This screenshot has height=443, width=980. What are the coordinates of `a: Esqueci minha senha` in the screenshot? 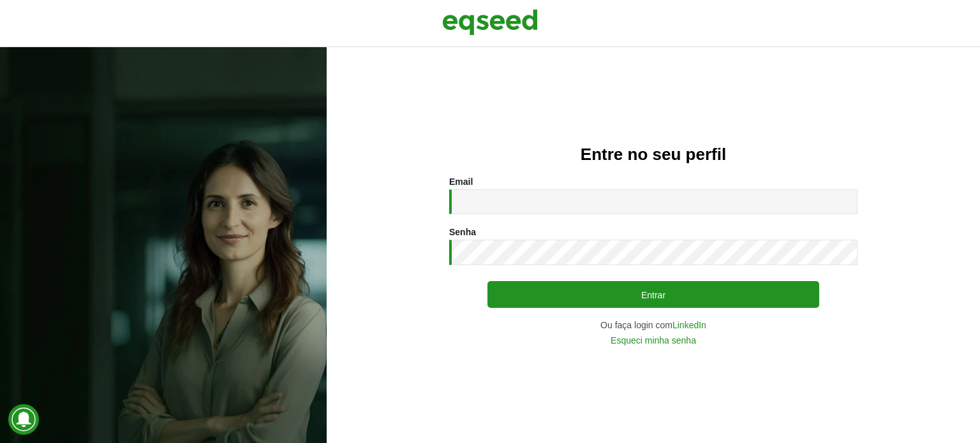 It's located at (654, 340).